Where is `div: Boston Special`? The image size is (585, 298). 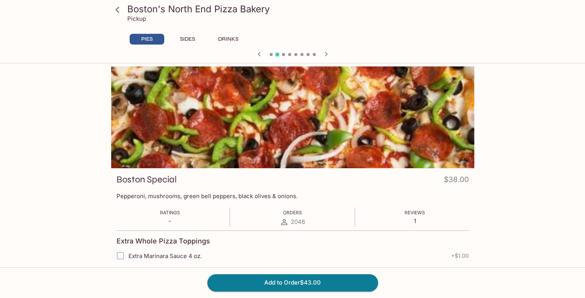 div: Boston Special is located at coordinates (293, 117).